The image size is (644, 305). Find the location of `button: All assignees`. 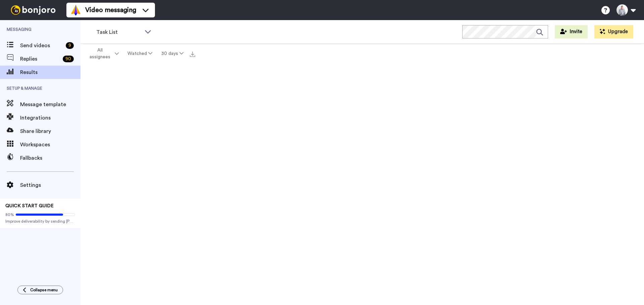

button: All assignees is located at coordinates (102, 54).